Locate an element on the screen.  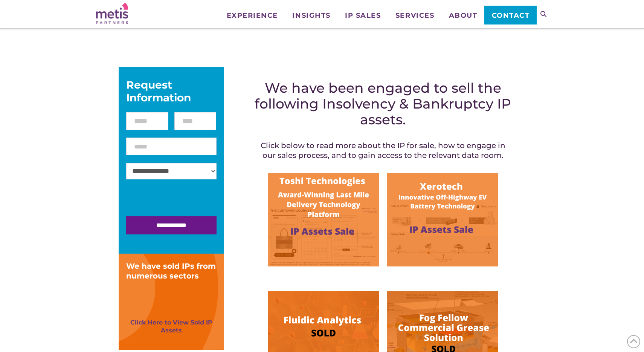
a: Click Here to View Sold IP Assets is located at coordinates (172, 327).